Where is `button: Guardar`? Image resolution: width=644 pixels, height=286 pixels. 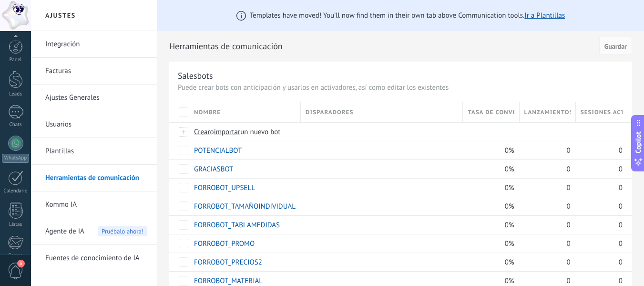
button: Guardar is located at coordinates (615, 46).